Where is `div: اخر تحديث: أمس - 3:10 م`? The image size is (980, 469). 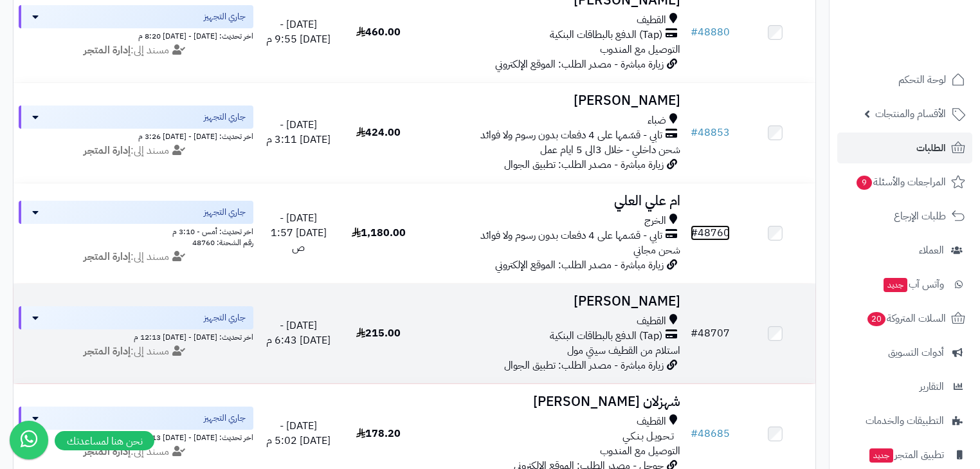 div: اخر تحديث: أمس - 3:10 م is located at coordinates (136, 230).